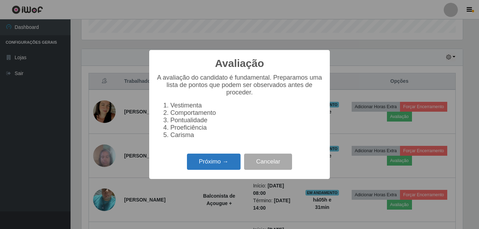 The width and height of the screenshot is (479, 229). What do you see at coordinates (247, 106) in the screenshot?
I see `li: Vestimenta` at bounding box center [247, 106].